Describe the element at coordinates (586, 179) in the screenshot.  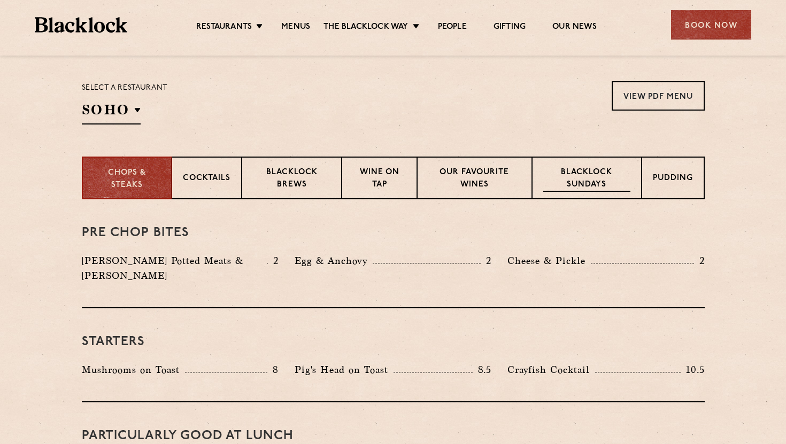
I see `p: Blacklock Sundays` at that location.